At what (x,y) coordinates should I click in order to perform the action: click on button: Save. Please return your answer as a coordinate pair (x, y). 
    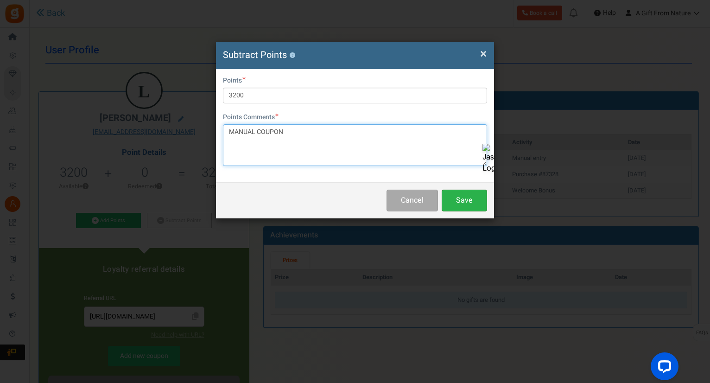
    Looking at the image, I should click on (464, 200).